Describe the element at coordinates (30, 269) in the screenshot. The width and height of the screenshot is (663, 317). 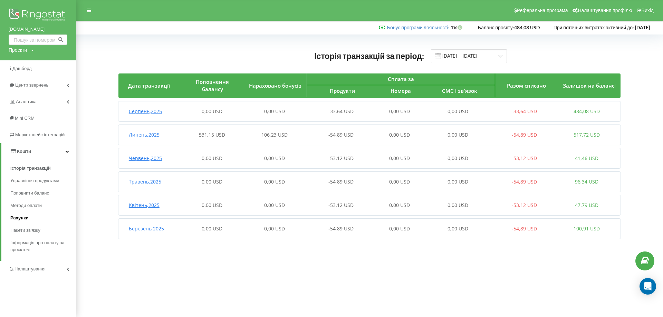
I see `span: Налаштування` at that location.